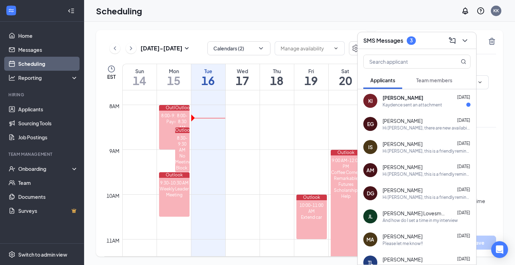 Image resolution: width=515 pixels, height=265 pixels. I want to click on a: September 14, 2025, so click(140, 77).